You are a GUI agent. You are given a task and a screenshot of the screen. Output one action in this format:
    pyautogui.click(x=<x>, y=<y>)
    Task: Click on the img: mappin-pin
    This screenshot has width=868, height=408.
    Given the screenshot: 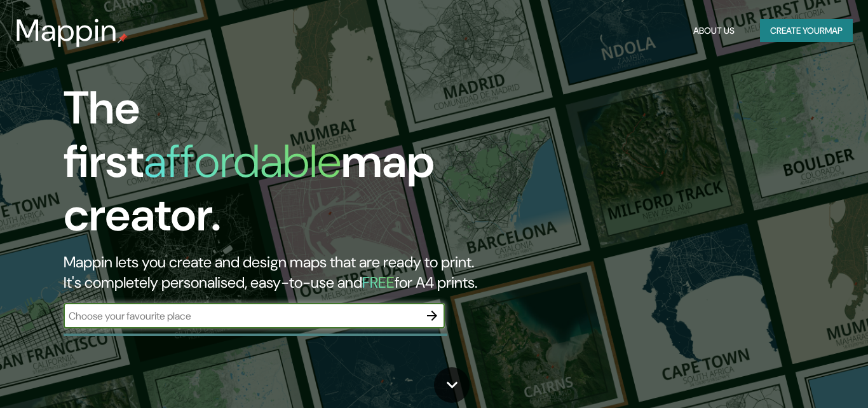 What is the action you would take?
    pyautogui.click(x=123, y=38)
    